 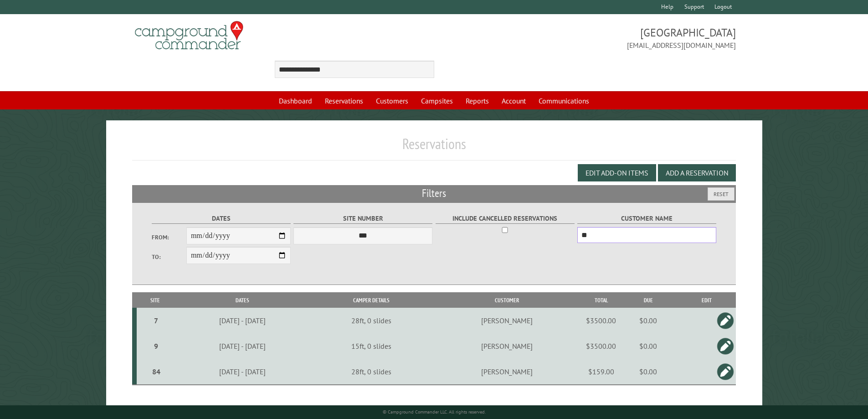 I want to click on div: 9, so click(x=156, y=346).